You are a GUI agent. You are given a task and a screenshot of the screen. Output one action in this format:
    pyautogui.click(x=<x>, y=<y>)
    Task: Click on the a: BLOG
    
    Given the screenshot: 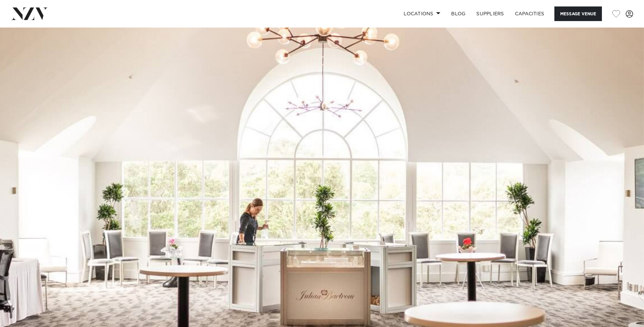 What is the action you would take?
    pyautogui.click(x=458, y=14)
    